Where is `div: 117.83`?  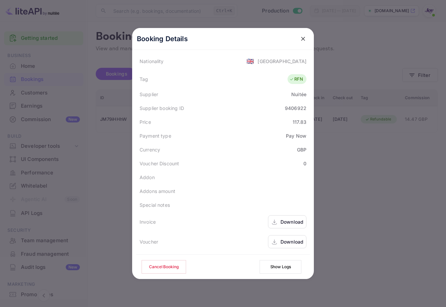 div: 117.83 is located at coordinates (300, 122).